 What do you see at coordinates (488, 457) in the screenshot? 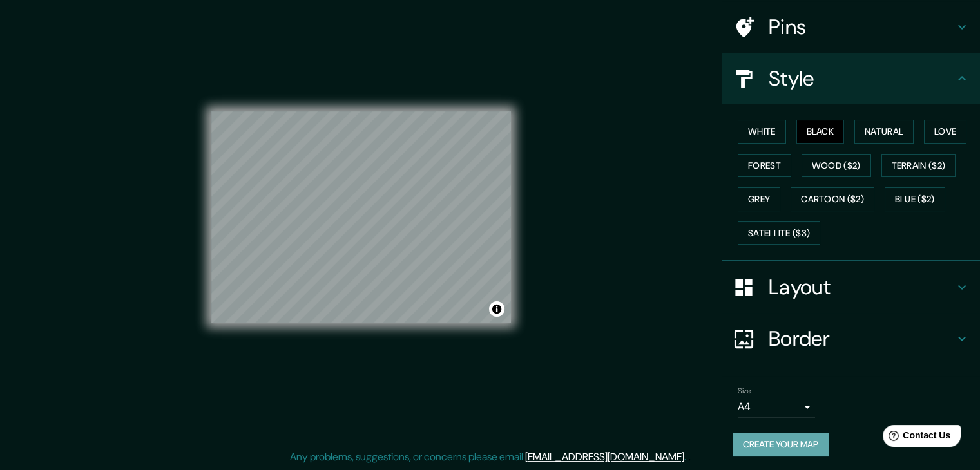
I see `p: Any problems, suggestions, or concerns please email .` at bounding box center [488, 457].